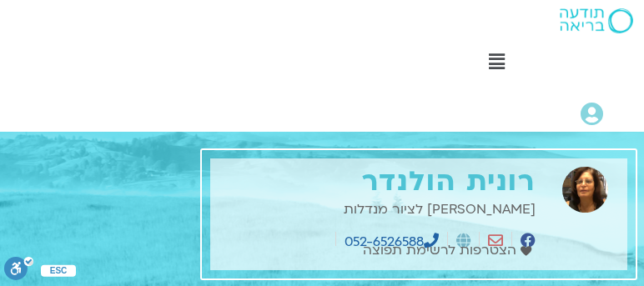  Describe the element at coordinates (391, 242) in the screenshot. I see `a: 052-6526588` at that location.